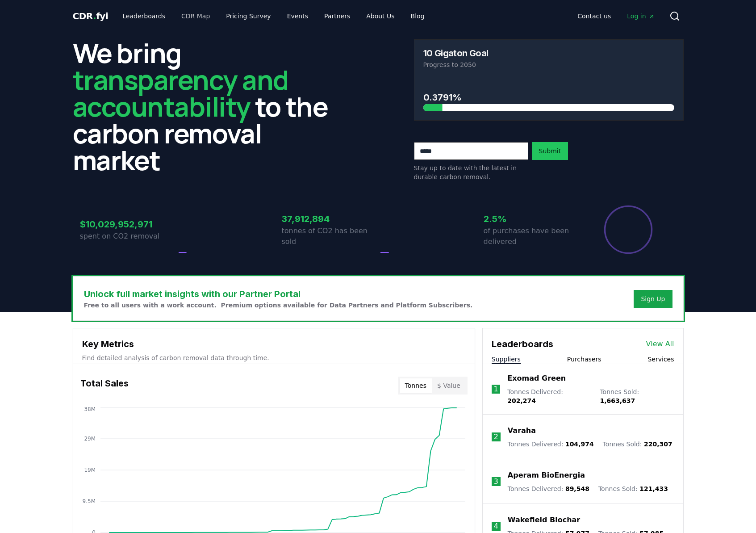 Image resolution: width=756 pixels, height=533 pixels. Describe the element at coordinates (128, 224) in the screenshot. I see `h3: $10,029,952,971` at that location.